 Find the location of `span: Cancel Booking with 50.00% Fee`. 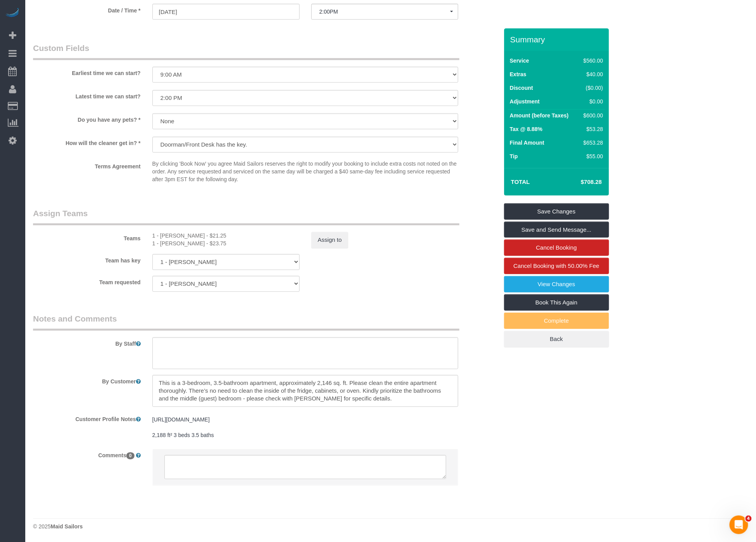

span: Cancel Booking with 50.00% Fee is located at coordinates (556, 266).